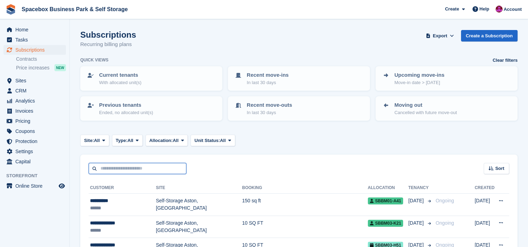 The width and height of the screenshot is (528, 247). I want to click on a: Price increases NEW, so click(41, 68).